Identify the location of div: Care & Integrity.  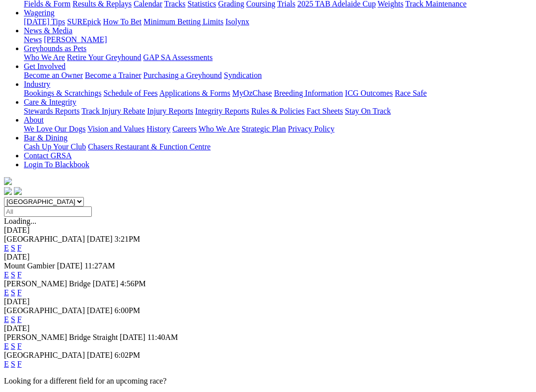
(278, 111).